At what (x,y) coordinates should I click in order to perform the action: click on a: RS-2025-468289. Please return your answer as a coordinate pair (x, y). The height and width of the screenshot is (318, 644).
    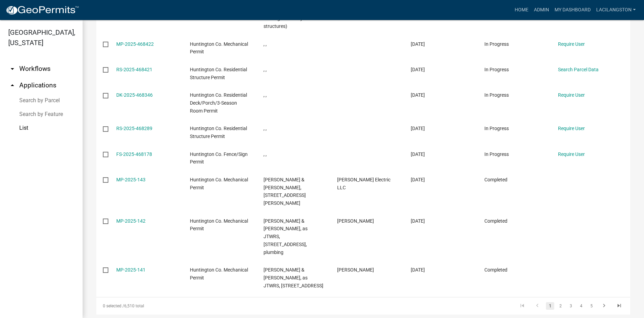
    Looking at the image, I should click on (134, 129).